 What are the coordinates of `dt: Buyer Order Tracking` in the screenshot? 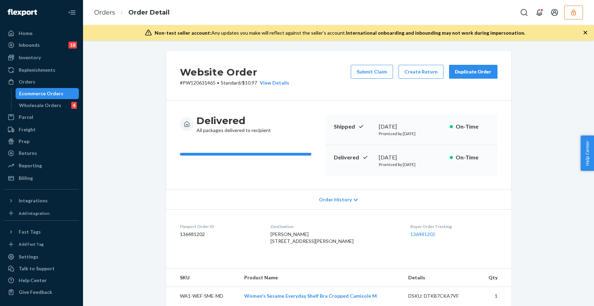 It's located at (454, 226).